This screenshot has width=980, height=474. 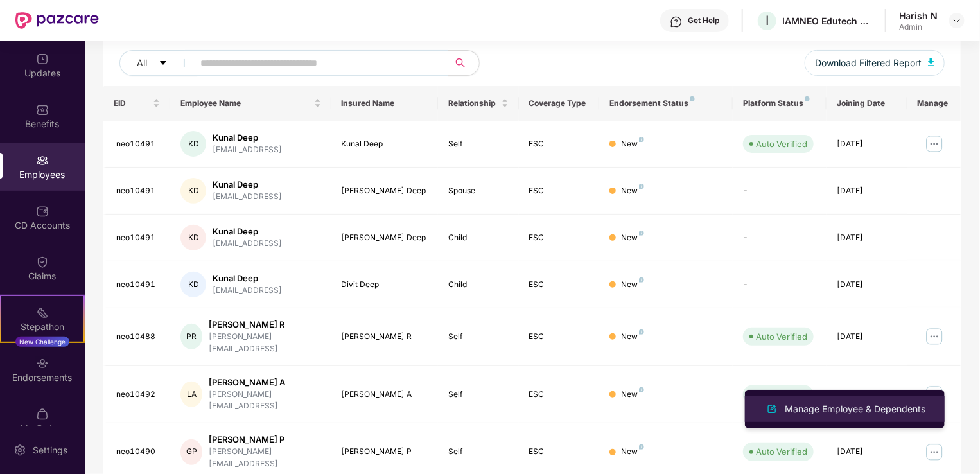 I want to click on img: svg+xml;base64,PHN2ZyBpZD0iRW5kb3JzZW1lbnRzIiB4bWxucz0iaHR0cDovL3d3dy53My5vcmcvMjAwMC9zdmciIHdpZH..., so click(x=42, y=363).